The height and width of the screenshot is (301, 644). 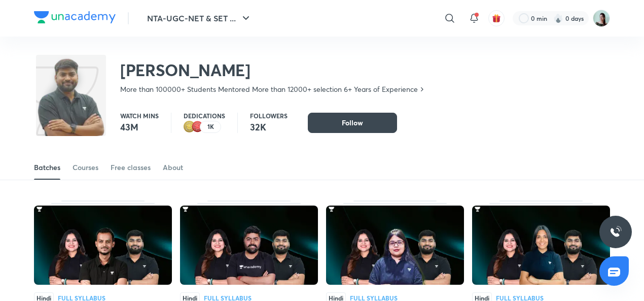 What do you see at coordinates (497, 18) in the screenshot?
I see `img: avatar` at bounding box center [497, 18].